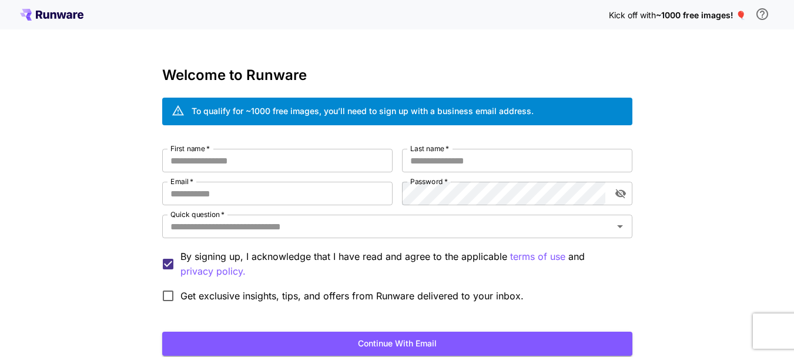 The height and width of the screenshot is (357, 794). I want to click on span: ~1000 free images! 🎈, so click(700, 15).